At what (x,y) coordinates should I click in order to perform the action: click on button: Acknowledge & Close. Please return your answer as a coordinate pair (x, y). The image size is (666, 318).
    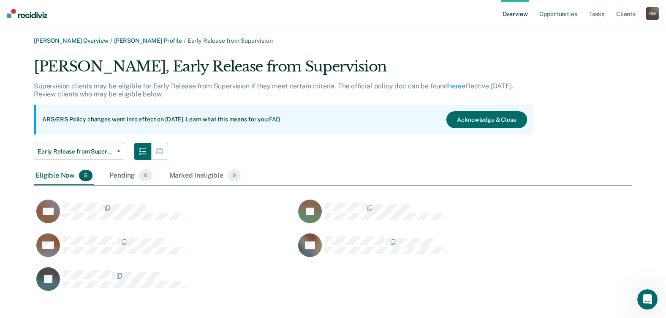
    Looking at the image, I should click on (487, 120).